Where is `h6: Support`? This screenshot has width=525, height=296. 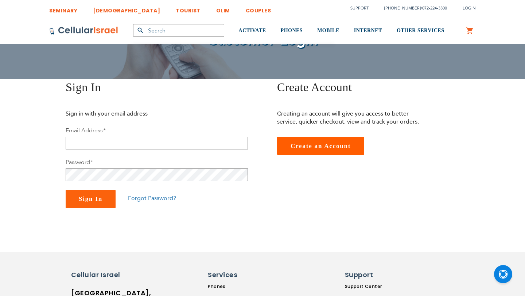 h6: Support is located at coordinates (366, 275).